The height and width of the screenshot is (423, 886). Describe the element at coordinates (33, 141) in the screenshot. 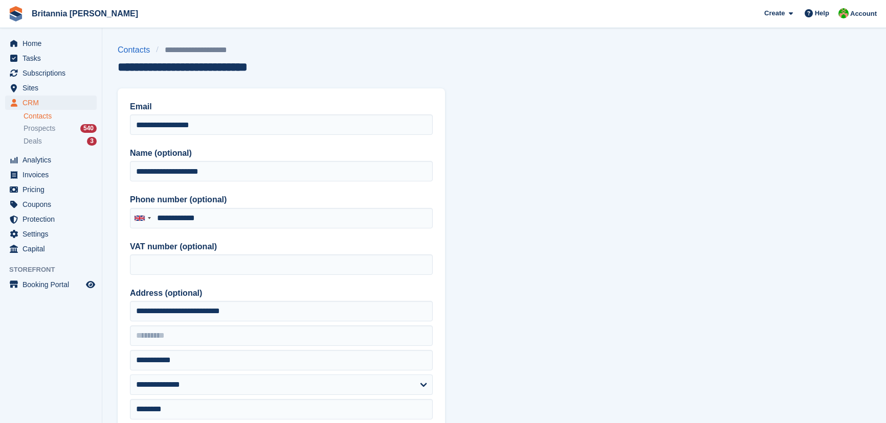

I see `span: Deals` at that location.